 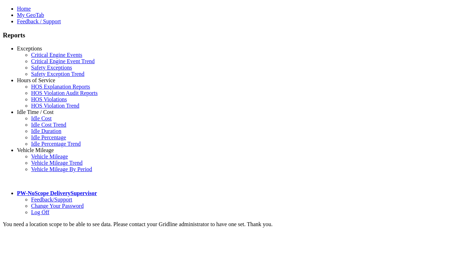 I want to click on a: Idle Cost, so click(x=41, y=118).